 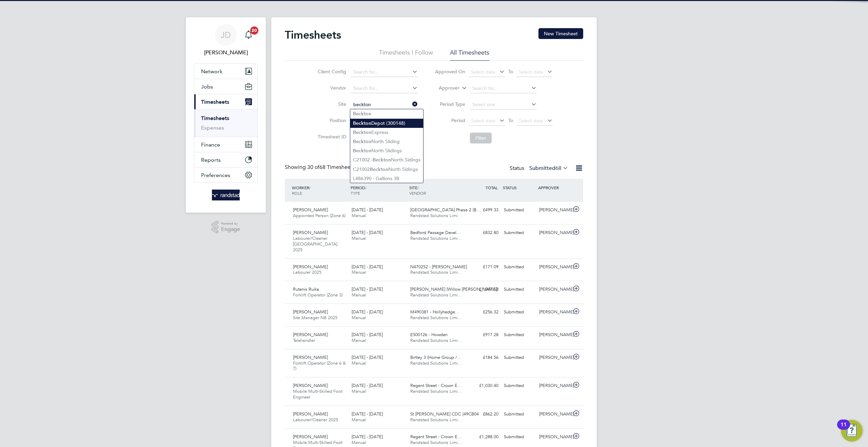 I want to click on div: £499.33, so click(x=483, y=210).